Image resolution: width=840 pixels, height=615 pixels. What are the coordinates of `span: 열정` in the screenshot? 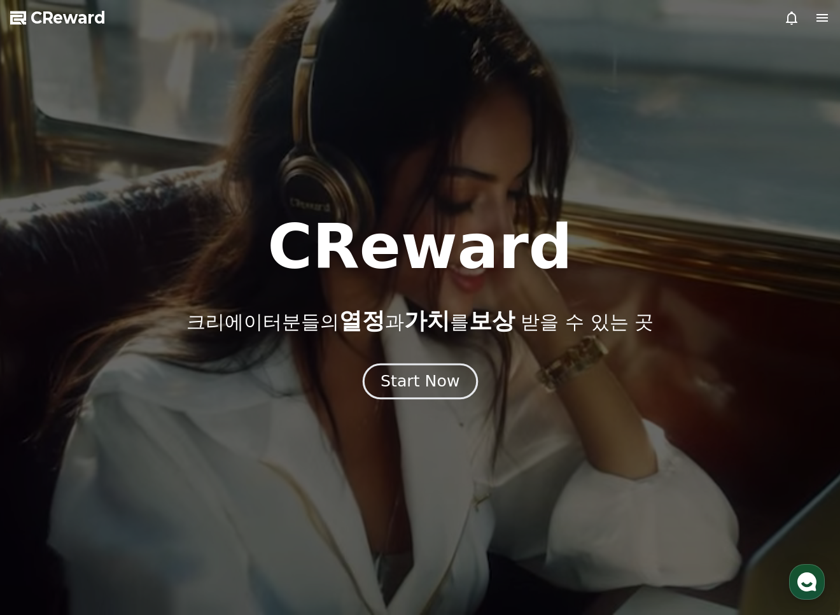 It's located at (362, 320).